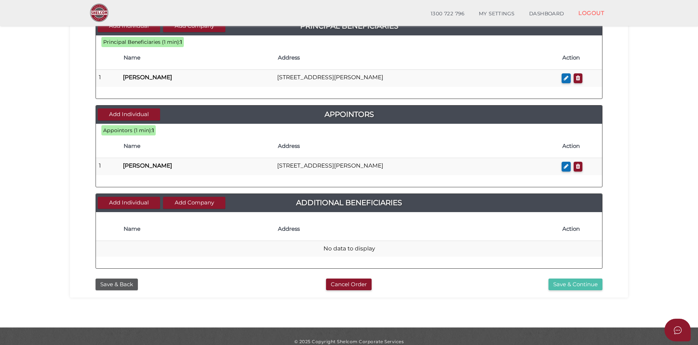 This screenshot has width=698, height=345. Describe the element at coordinates (349, 284) in the screenshot. I see `button: Cancel Order` at that location.